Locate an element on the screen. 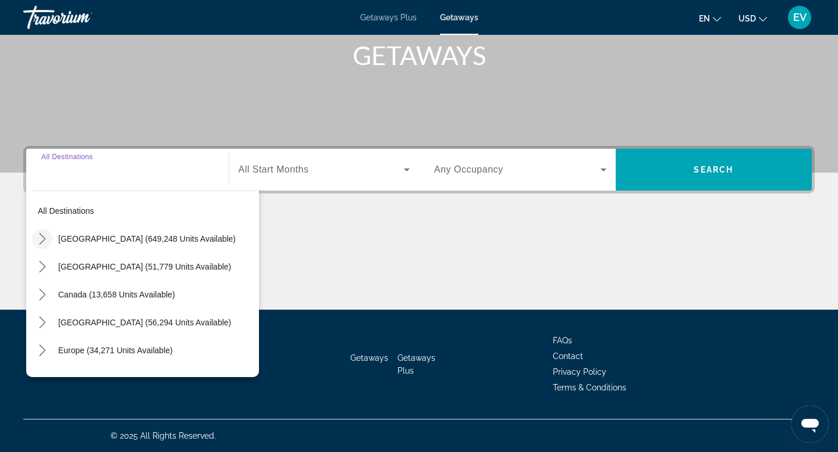  button: Search is located at coordinates (714, 170).